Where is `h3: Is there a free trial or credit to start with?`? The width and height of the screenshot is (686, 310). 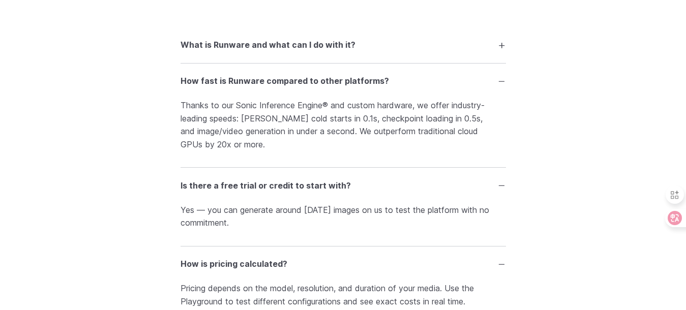 h3: Is there a free trial or credit to start with? is located at coordinates (265, 186).